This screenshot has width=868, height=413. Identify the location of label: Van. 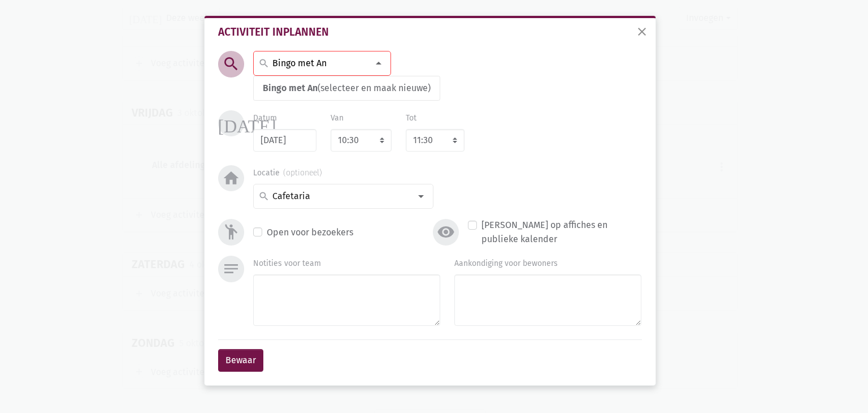
(337, 118).